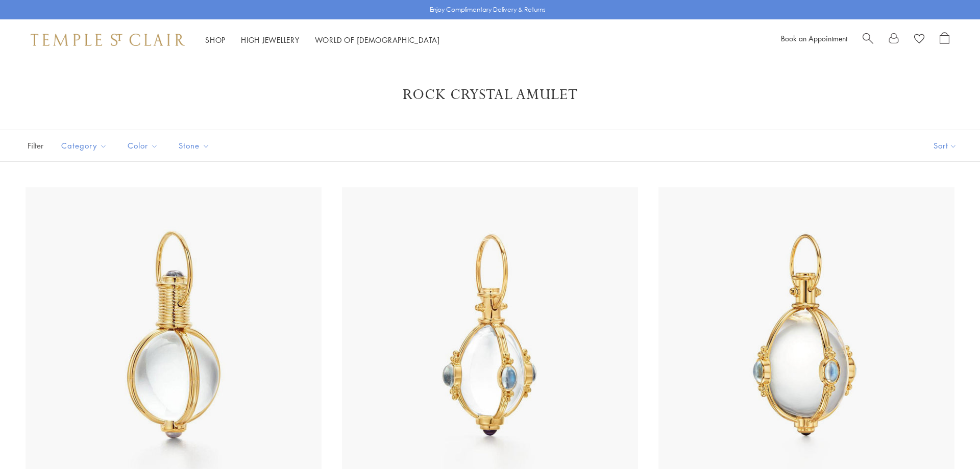 The height and width of the screenshot is (469, 980). What do you see at coordinates (195, 145) in the screenshot?
I see `span: Stone` at bounding box center [195, 145].